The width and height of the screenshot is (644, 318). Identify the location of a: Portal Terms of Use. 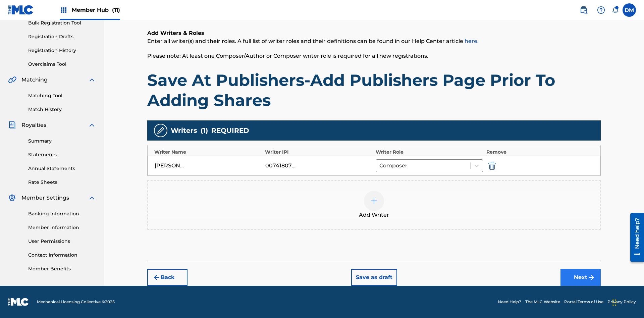
(584, 302).